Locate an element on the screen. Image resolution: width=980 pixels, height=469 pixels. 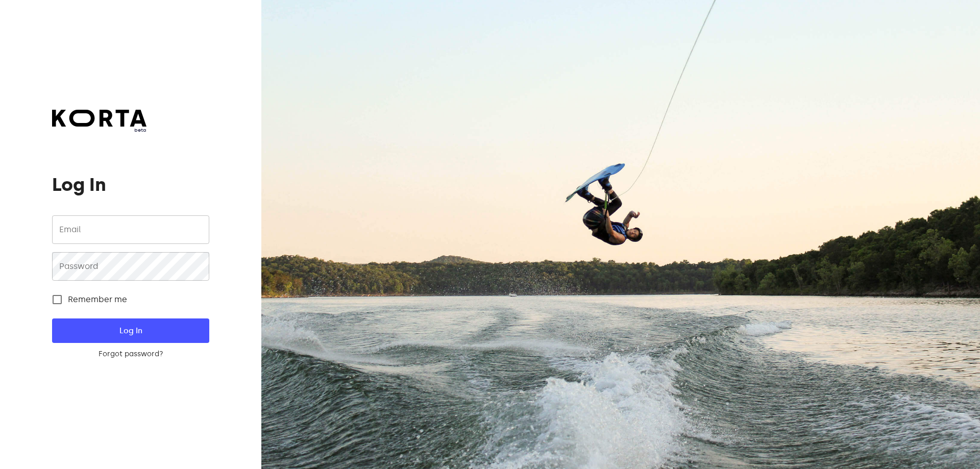
span: Remember me is located at coordinates (98, 299).